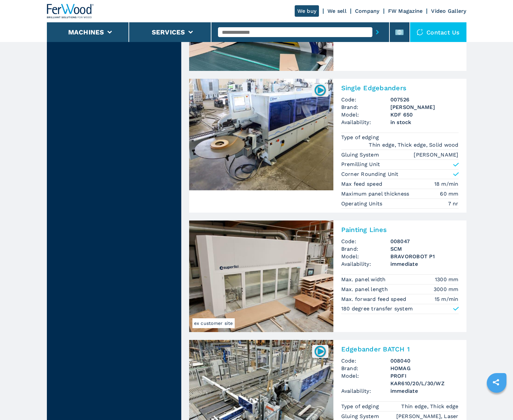 The width and height of the screenshot is (513, 420). Describe the element at coordinates (496, 382) in the screenshot. I see `a: sharethis` at that location.